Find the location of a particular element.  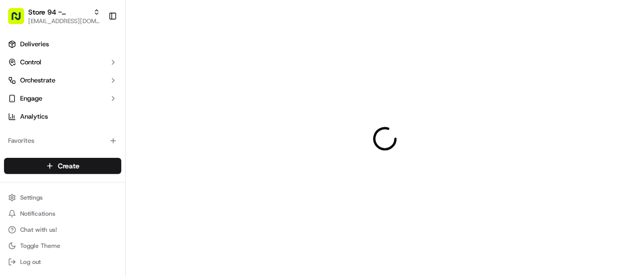

button: Engage is located at coordinates (62, 99).